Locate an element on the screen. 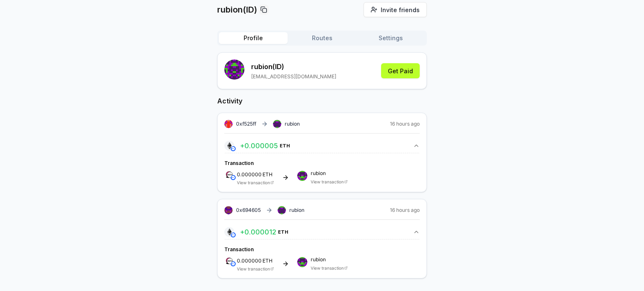  div: +0.000005ETH is located at coordinates (322, 169).